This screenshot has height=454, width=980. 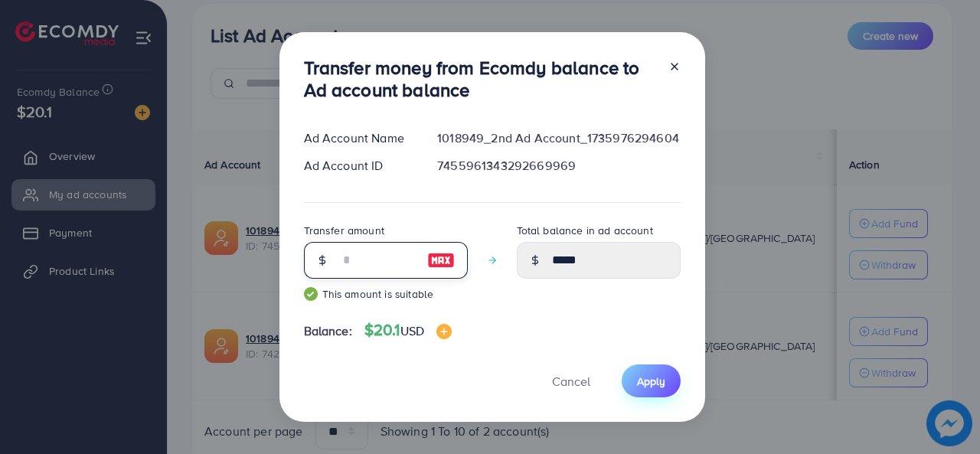 I want to click on small: This amount is suitable, so click(x=386, y=294).